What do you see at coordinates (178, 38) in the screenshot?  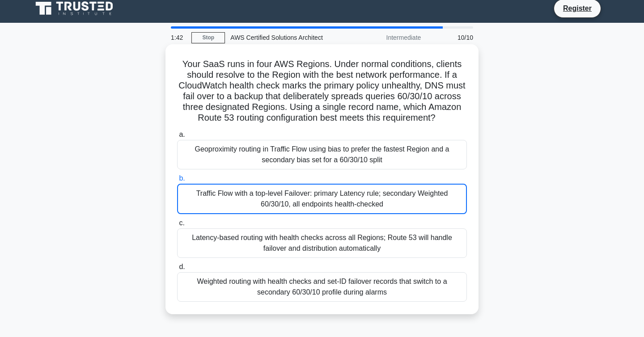 I see `div: 1:42` at bounding box center [178, 38].